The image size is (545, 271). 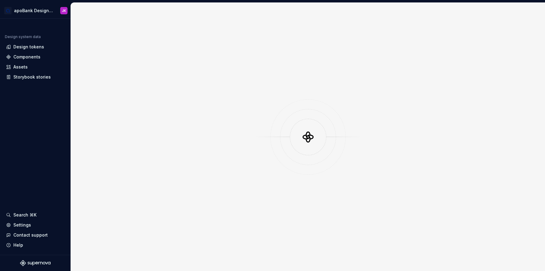 What do you see at coordinates (35, 57) in the screenshot?
I see `a: Components` at bounding box center [35, 57].